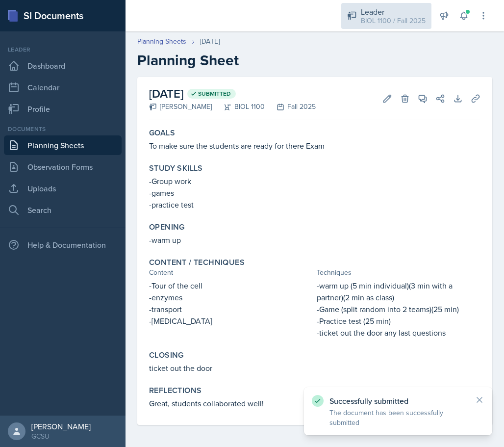 The width and height of the screenshot is (504, 447). I want to click on a: Uploads, so click(63, 189).